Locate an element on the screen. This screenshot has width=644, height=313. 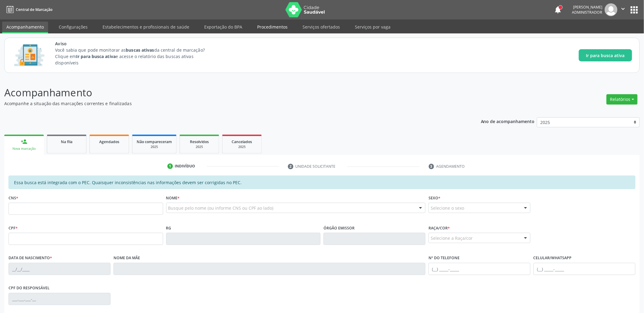
img: img is located at coordinates (611, 10).